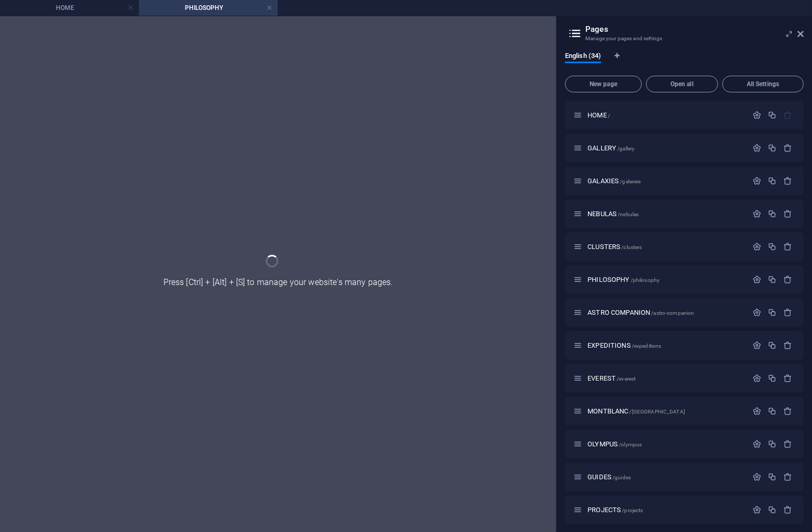 The height and width of the screenshot is (532, 812). What do you see at coordinates (666, 510) in the screenshot?
I see `div: PROJECTS/projects` at bounding box center [666, 510].